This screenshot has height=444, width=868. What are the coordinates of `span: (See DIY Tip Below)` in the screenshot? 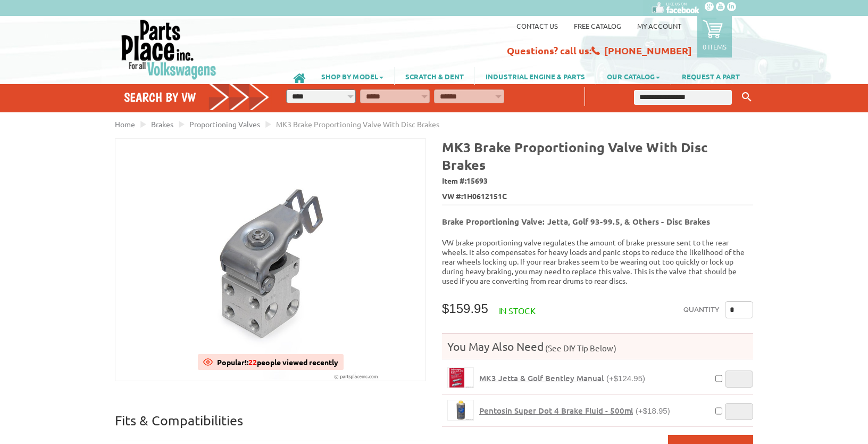 It's located at (580, 348).